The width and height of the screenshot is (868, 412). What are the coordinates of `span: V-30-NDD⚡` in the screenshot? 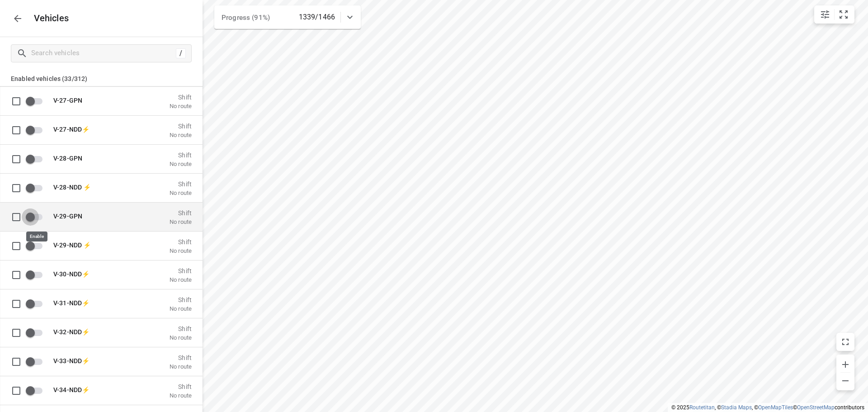 It's located at (72, 273).